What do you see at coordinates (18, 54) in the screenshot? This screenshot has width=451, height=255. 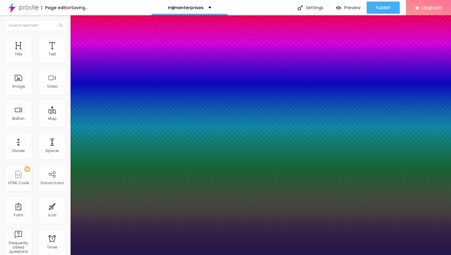 I see `div: Title` at bounding box center [18, 54].